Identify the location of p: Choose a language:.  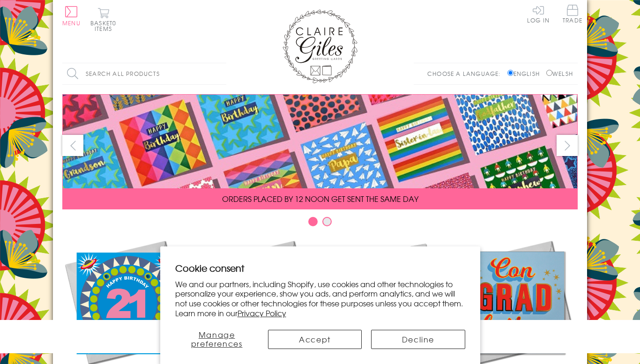
(467, 73).